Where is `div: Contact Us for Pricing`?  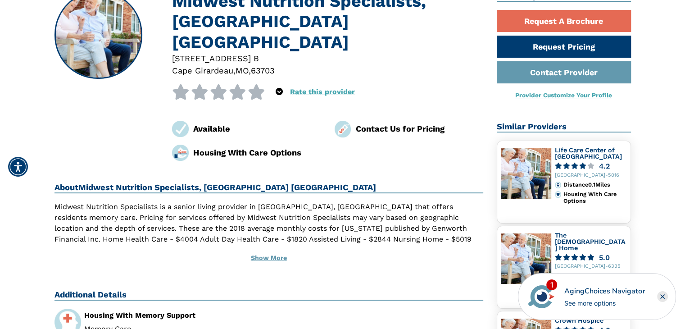
div: Contact Us for Pricing is located at coordinates (420, 128).